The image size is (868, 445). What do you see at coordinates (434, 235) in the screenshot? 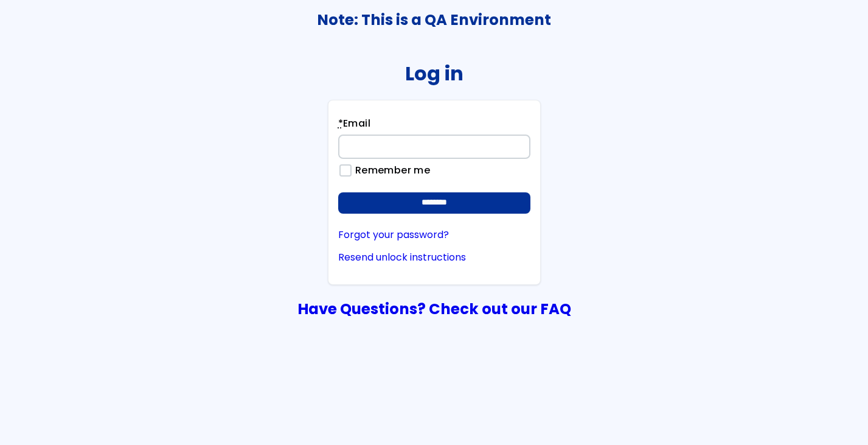
I see `a: Forgot your password?` at bounding box center [434, 235].